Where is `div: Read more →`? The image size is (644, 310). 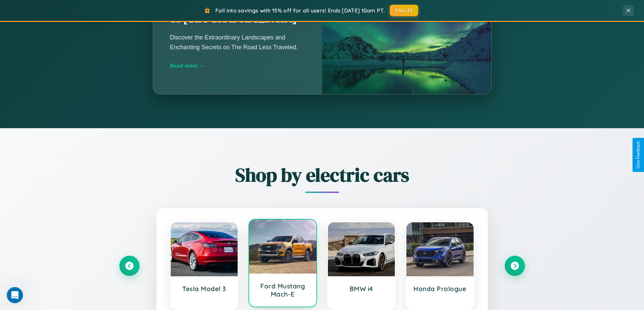
div: Read more → is located at coordinates (237, 65).